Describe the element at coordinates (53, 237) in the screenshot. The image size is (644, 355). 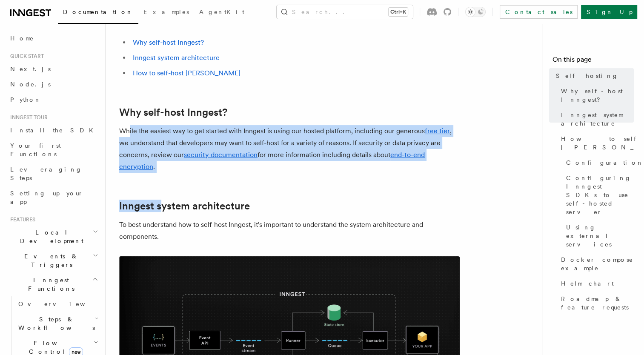
I see `button: Local Development` at that location.